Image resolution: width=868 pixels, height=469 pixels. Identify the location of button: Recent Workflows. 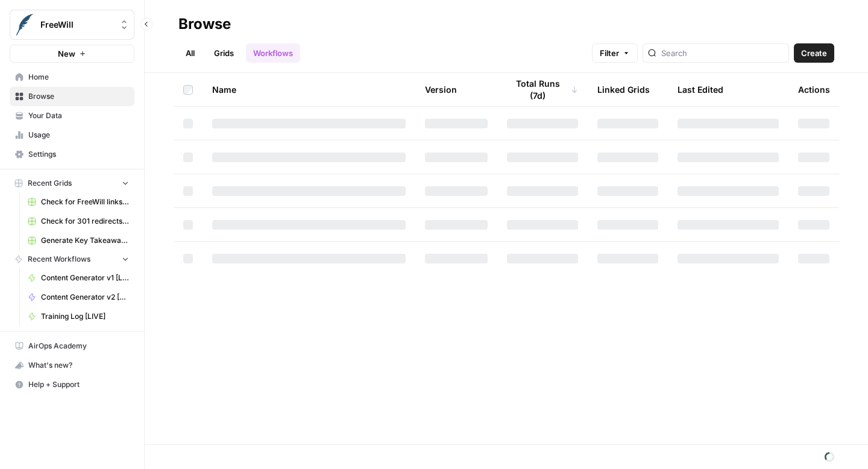
(72, 259).